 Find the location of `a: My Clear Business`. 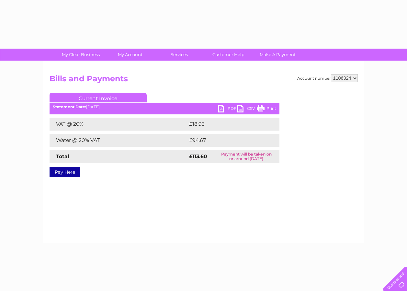

a: My Clear Business is located at coordinates (81, 54).